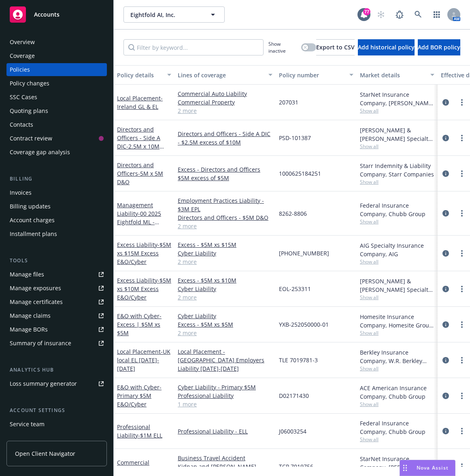  I want to click on span: - Excess | $5M xs $5M, so click(139, 324).